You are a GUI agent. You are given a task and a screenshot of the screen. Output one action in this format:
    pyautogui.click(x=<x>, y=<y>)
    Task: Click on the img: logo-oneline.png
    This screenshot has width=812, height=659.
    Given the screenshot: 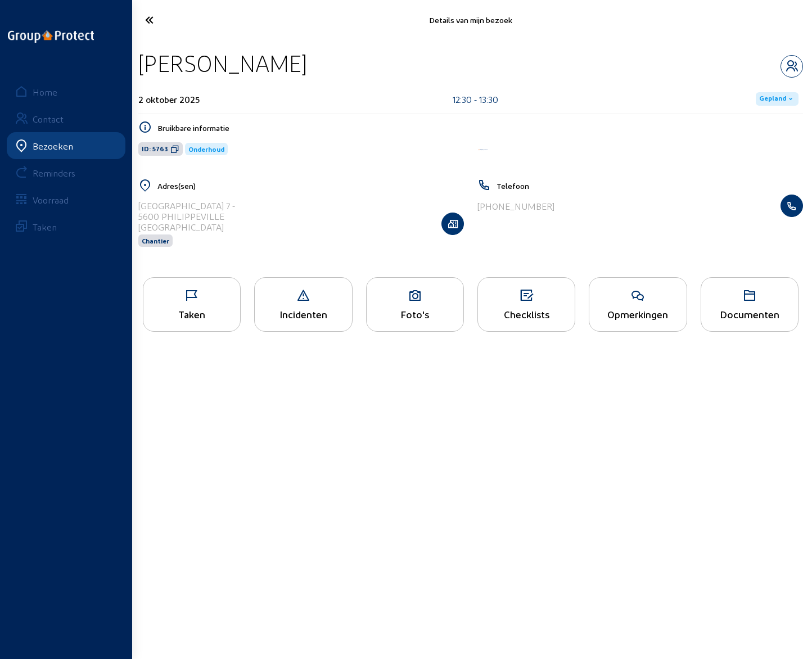 What is the action you would take?
    pyautogui.click(x=51, y=36)
    